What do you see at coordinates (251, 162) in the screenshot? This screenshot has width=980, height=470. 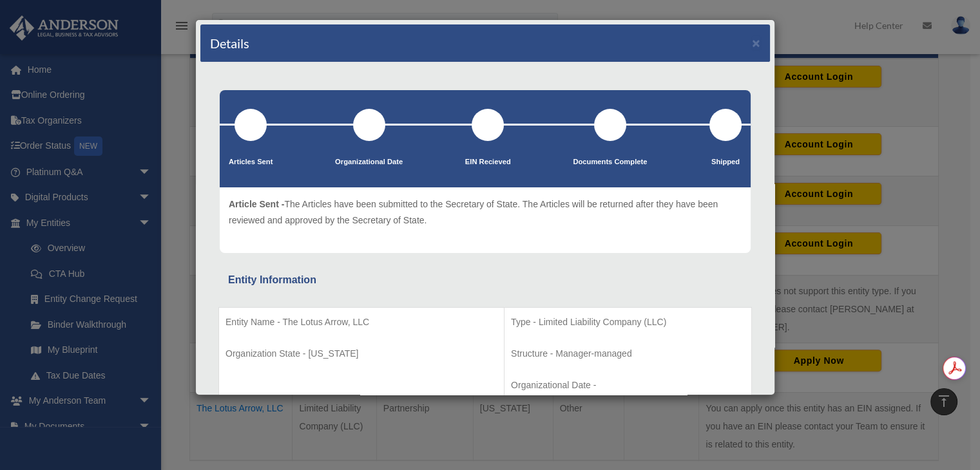 I see `p: Articles Sent` at bounding box center [251, 162].